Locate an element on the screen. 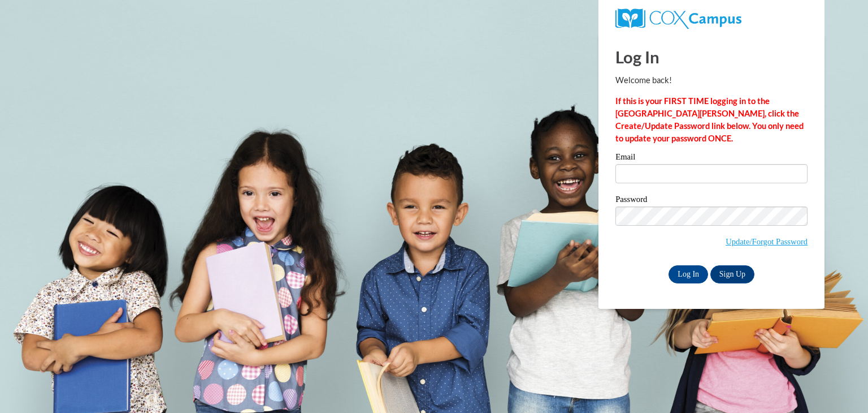 This screenshot has height=413, width=868. a: COX Campus is located at coordinates (678, 17).